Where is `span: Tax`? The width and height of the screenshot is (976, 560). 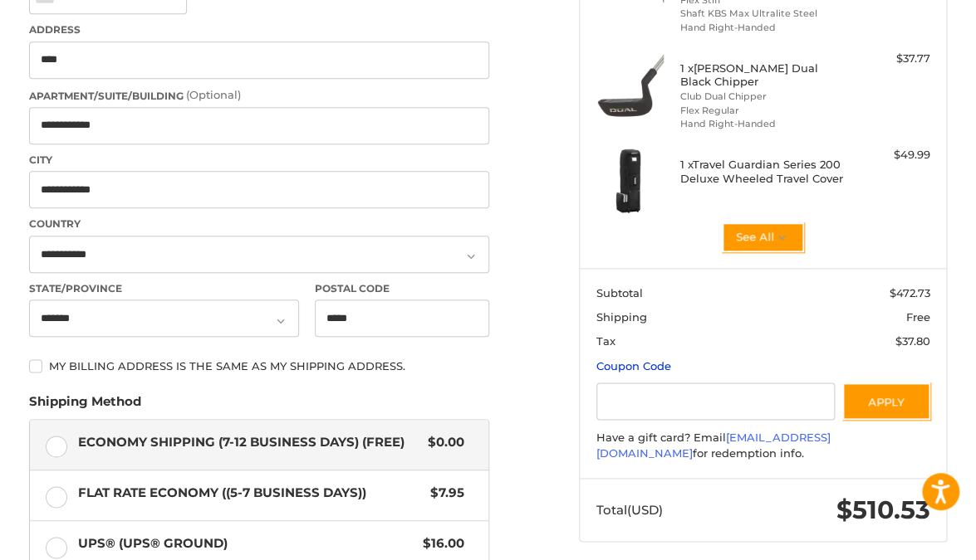
span: Tax is located at coordinates (605, 341).